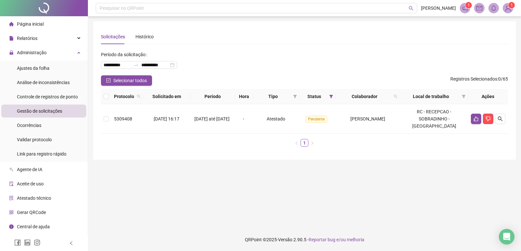 The width and height of the screenshot is (521, 251). Describe the element at coordinates (33, 227) in the screenshot. I see `span: Central de ajuda` at that location.